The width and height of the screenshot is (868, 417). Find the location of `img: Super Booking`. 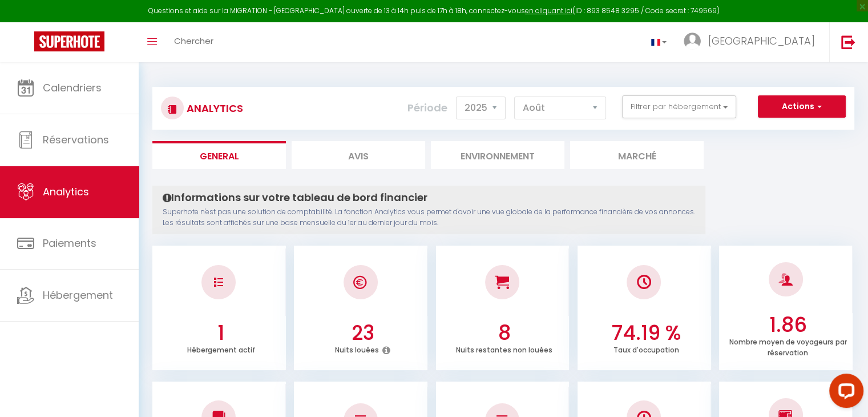

img: Super Booking is located at coordinates (69, 42).